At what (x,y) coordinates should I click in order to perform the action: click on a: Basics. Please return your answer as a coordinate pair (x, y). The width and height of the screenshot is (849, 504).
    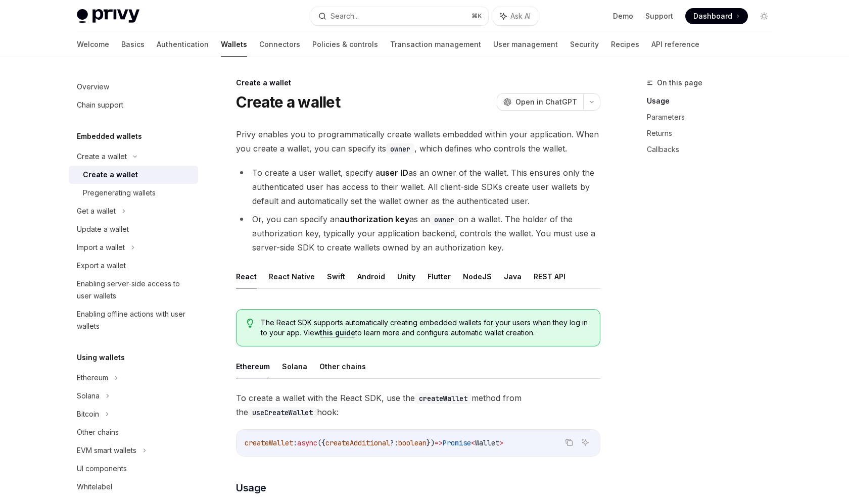
    Looking at the image, I should click on (133, 44).